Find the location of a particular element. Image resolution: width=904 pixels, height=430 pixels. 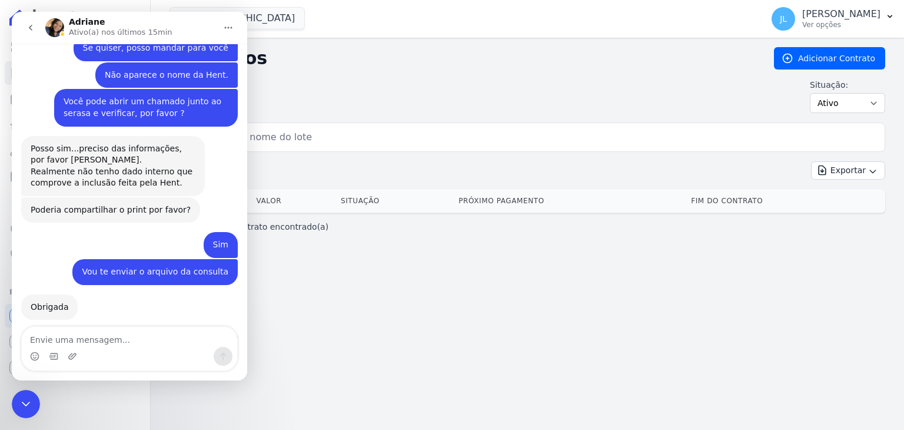

div: Não aparece o nome da Hent. is located at coordinates (155, 64).